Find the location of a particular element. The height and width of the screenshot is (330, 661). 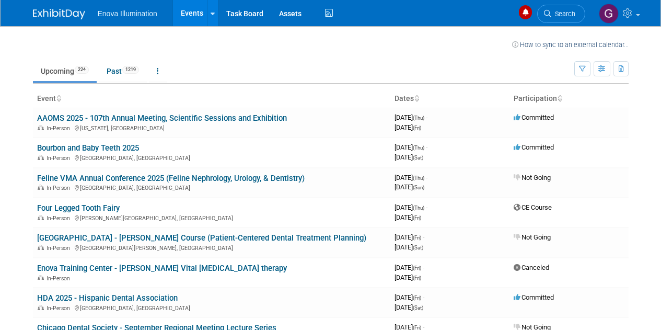

span: CE Course is located at coordinates (532, 207).